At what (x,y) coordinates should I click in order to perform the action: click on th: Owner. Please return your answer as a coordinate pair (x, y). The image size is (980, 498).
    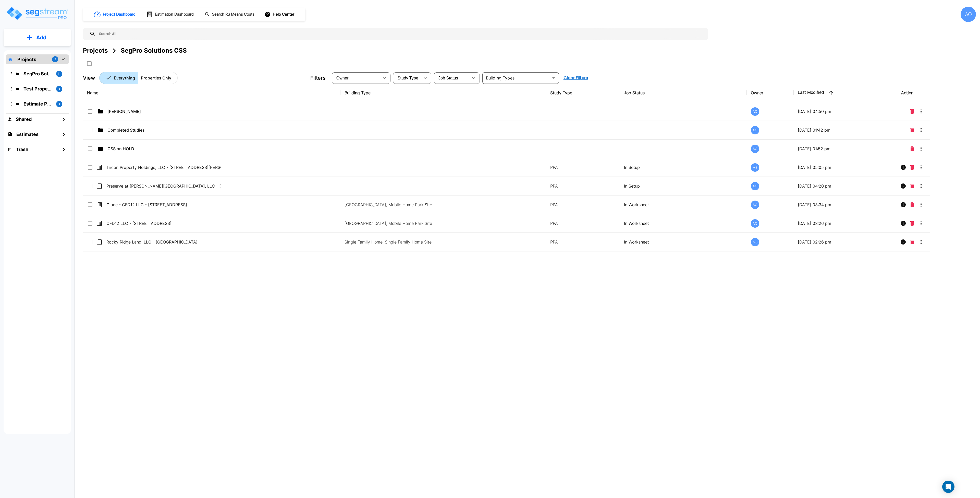
    Looking at the image, I should click on (771, 93).